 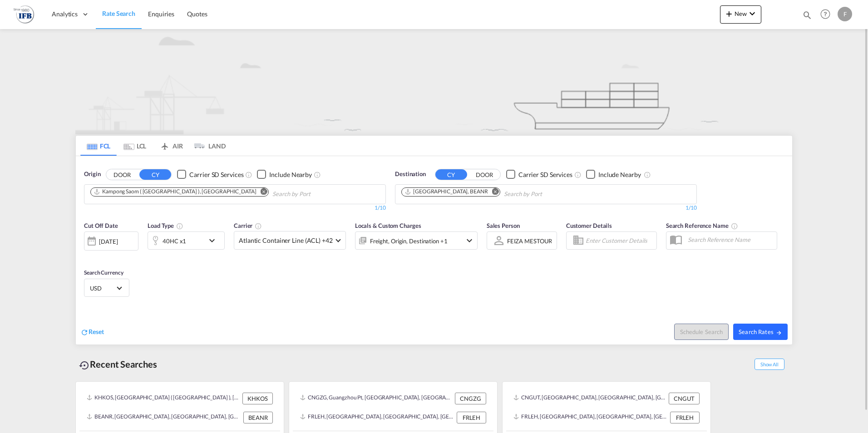 What do you see at coordinates (92, 174) in the screenshot?
I see `span: Origin` at bounding box center [92, 174].